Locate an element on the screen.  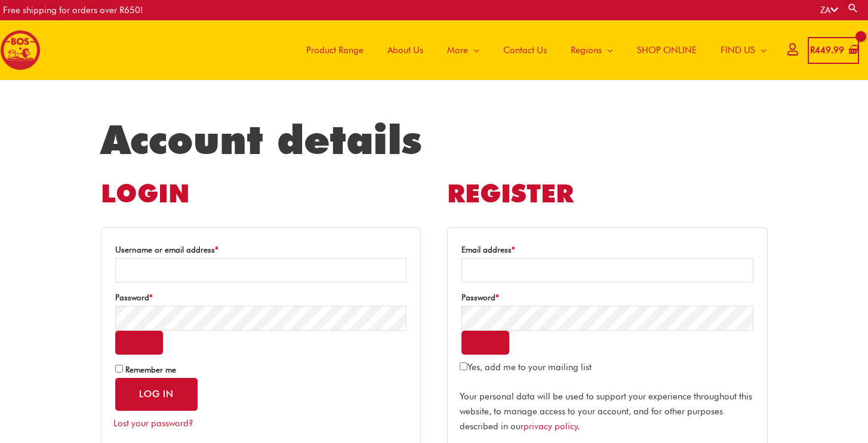
span: FIND US is located at coordinates (738, 50).